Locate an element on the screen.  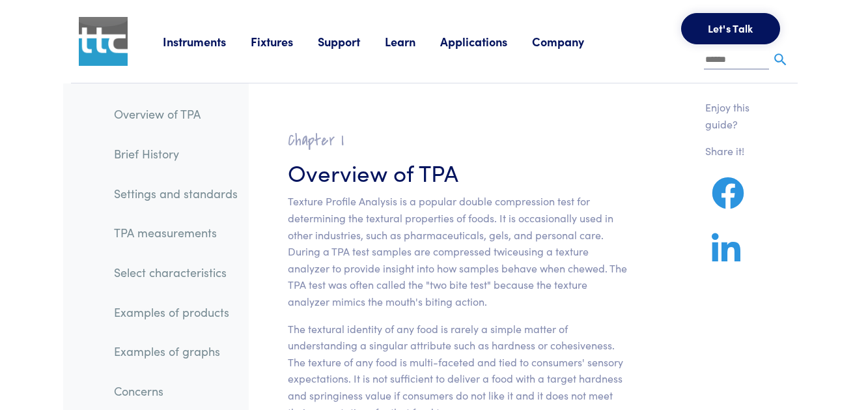
p: Share it! is located at coordinates (736, 151).